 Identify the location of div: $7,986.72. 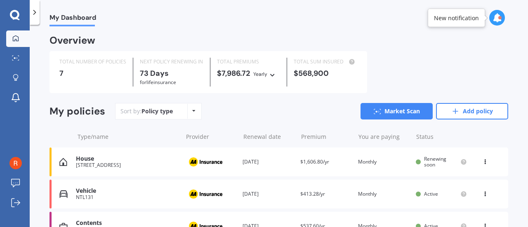
(249, 74).